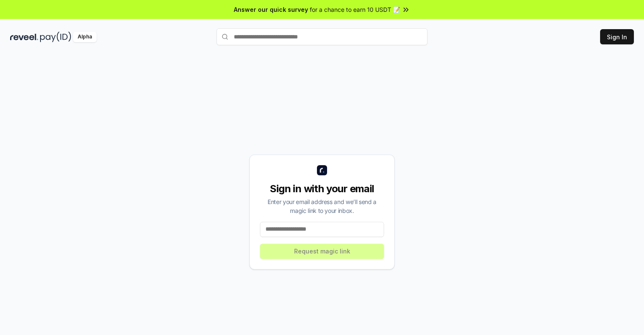 This screenshot has height=335, width=644. Describe the element at coordinates (355, 9) in the screenshot. I see `span: for a chance to earn 10 USDT 📝` at that location.